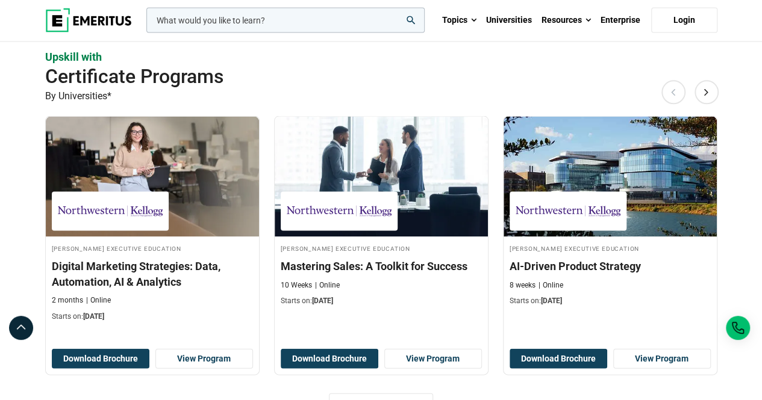  Describe the element at coordinates (706, 92) in the screenshot. I see `button: Next` at that location.